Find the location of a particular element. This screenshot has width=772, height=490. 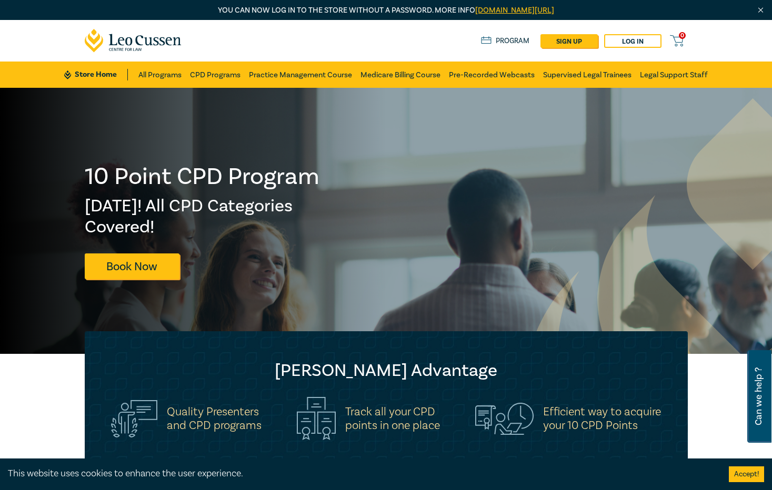

p: You can now log in to the store without a password. More info is located at coordinates (386, 11).